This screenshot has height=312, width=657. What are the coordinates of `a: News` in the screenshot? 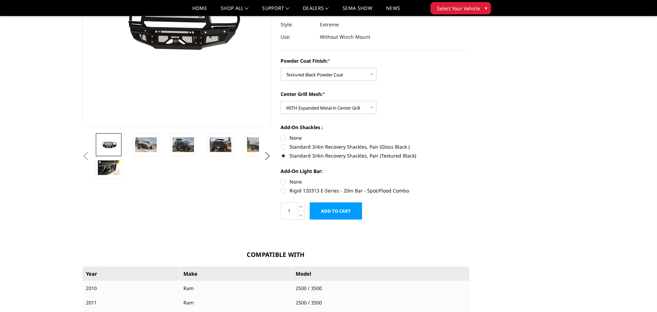 It's located at (393, 11).